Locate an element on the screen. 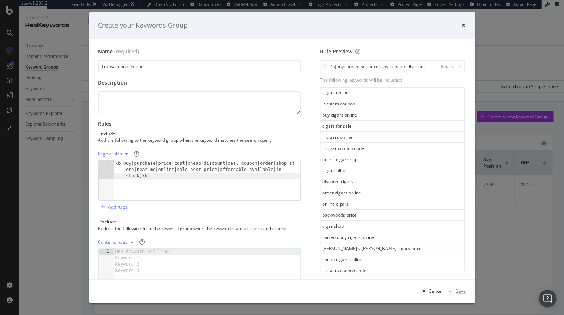 The height and width of the screenshot is (315, 564). button: Add rules is located at coordinates (113, 207).